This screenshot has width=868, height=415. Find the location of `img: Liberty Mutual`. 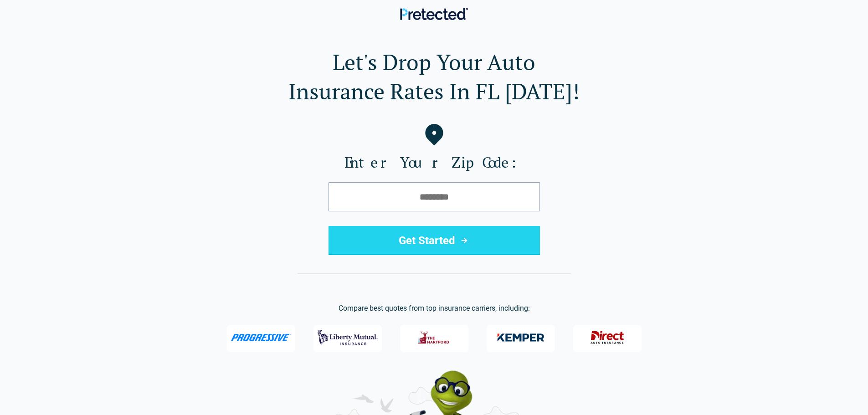

img: Liberty Mutual is located at coordinates (348, 338).